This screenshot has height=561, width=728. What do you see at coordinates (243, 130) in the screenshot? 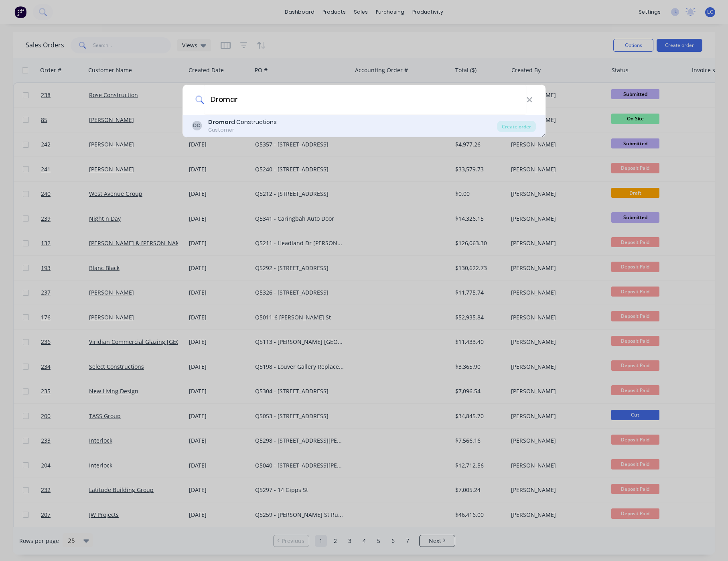
I see `div: Customer` at bounding box center [243, 130].